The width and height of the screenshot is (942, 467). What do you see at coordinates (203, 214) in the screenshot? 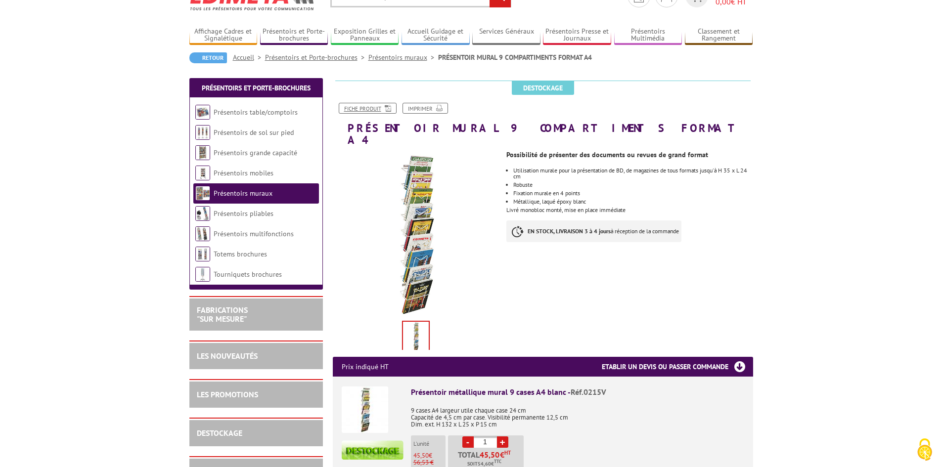
I see `img: Présentoirs pliables` at bounding box center [203, 214].